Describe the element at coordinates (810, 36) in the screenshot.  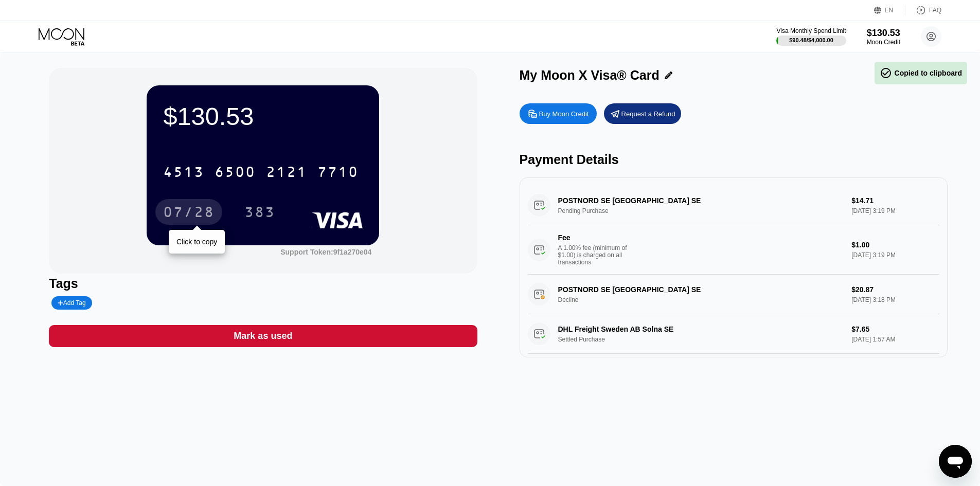
I see `div: Visa Monthly Spend Limit$90.48/$4,000.00` at that location.